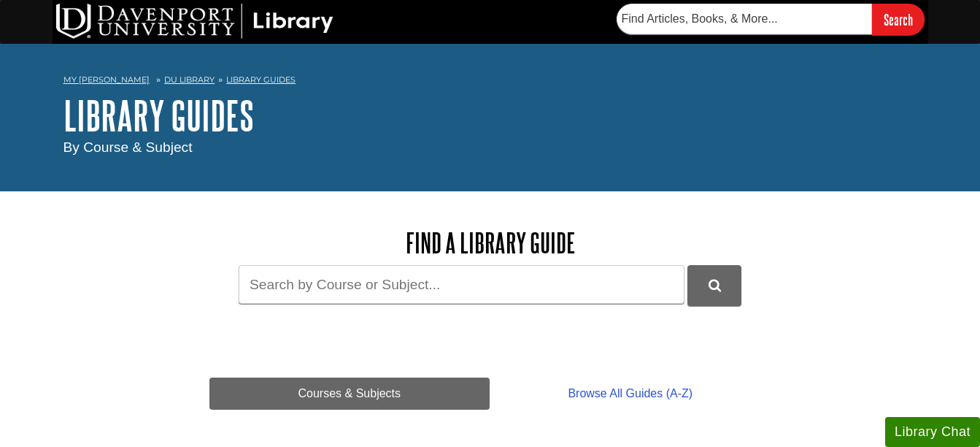 Image resolution: width=980 pixels, height=447 pixels. Describe the element at coordinates (770, 19) in the screenshot. I see `form: Searches DU Library's articles, books, and more` at that location.